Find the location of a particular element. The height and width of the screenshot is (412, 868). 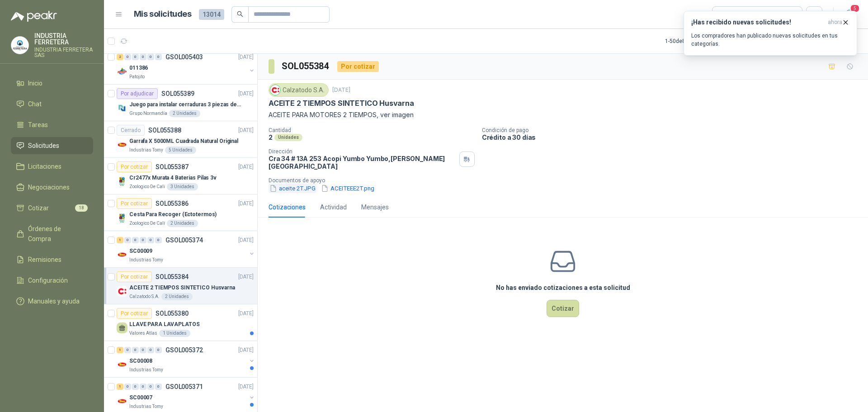

p: Condición de pago is located at coordinates (674, 130).